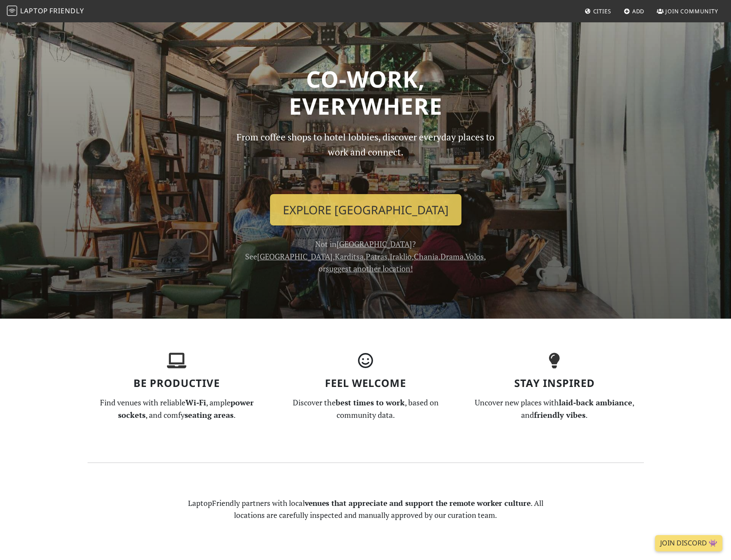 Image resolution: width=731 pixels, height=560 pixels. What do you see at coordinates (46, 11) in the screenshot?
I see `a: LaptopFriendly LaptopFriendly` at bounding box center [46, 11].